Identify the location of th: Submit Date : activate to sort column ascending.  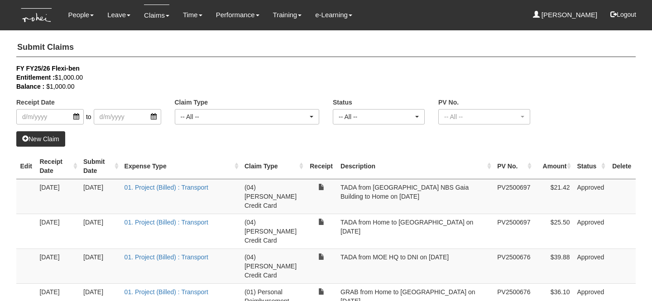
(100, 166).